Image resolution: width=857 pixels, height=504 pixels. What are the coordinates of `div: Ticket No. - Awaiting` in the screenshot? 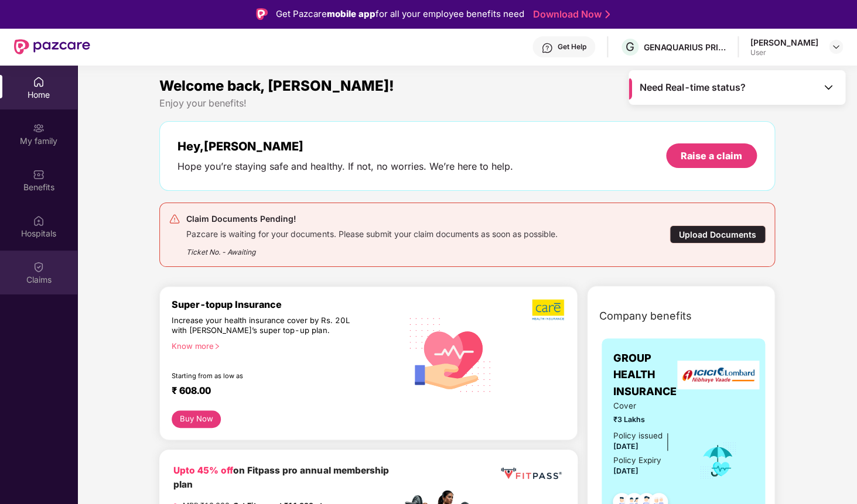 It's located at (372, 248).